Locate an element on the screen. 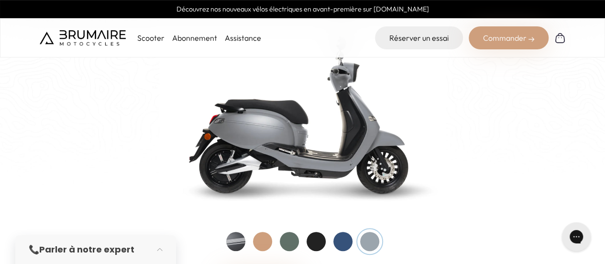 The height and width of the screenshot is (264, 605). img: Panier is located at coordinates (560, 38).